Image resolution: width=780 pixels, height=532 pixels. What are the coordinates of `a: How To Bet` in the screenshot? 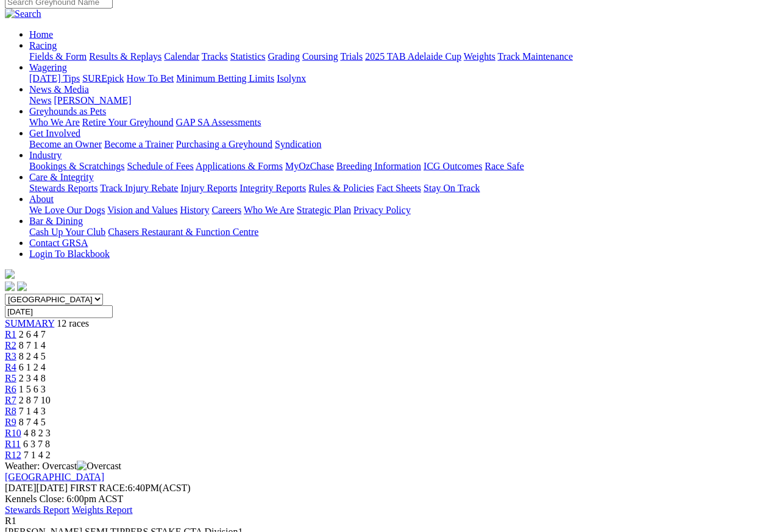 It's located at (151, 78).